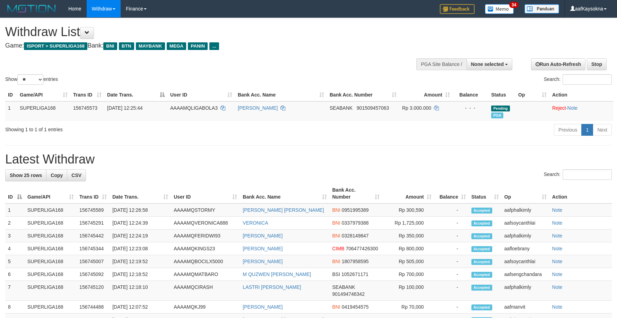  I want to click on span: Copy 0419454575 to clipboard, so click(356, 307).